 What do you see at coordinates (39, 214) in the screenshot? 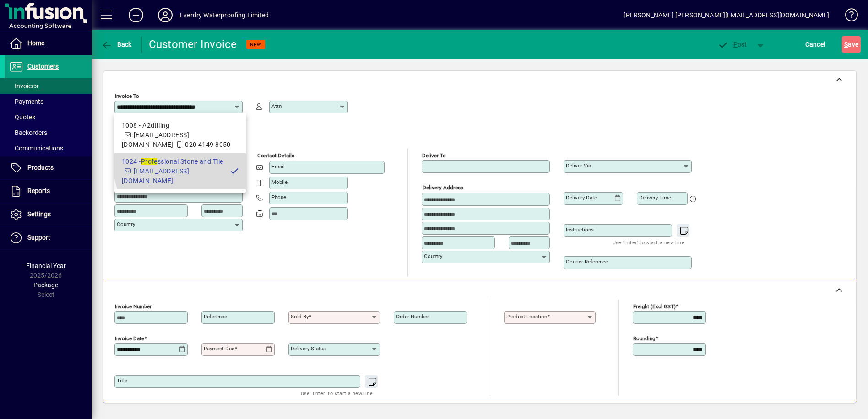
I see `span: Settings` at bounding box center [39, 214].